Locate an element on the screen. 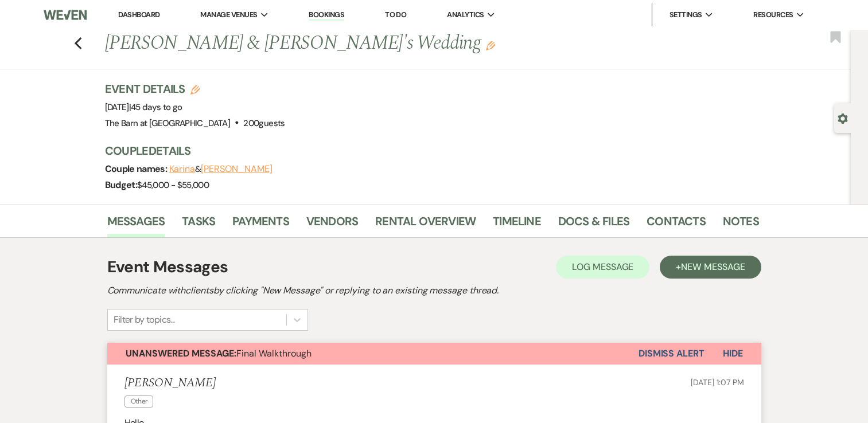 The width and height of the screenshot is (868, 423). h2: Communicate with clients by clicking "New Message" or replying to an existing message thread. is located at coordinates (434, 290).